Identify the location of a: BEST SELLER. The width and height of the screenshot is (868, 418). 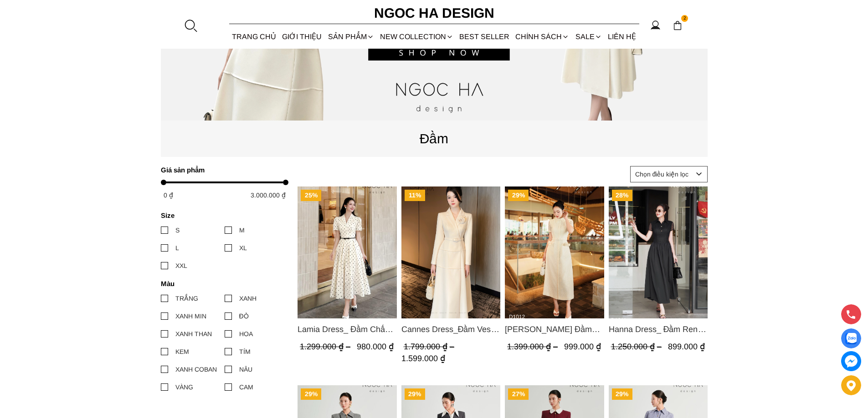
(484, 36).